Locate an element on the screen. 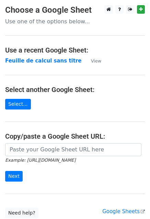 Image resolution: width=150 pixels, height=219 pixels. h4: Select another Google Sheet: is located at coordinates (75, 90).